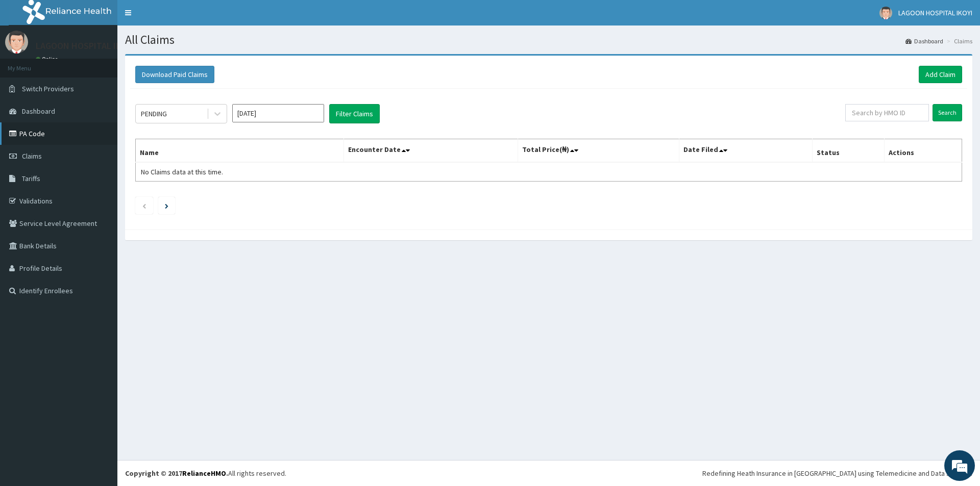 This screenshot has width=980, height=486. What do you see at coordinates (548, 473) in the screenshot?
I see `footer: All rights reserved.` at bounding box center [548, 473].